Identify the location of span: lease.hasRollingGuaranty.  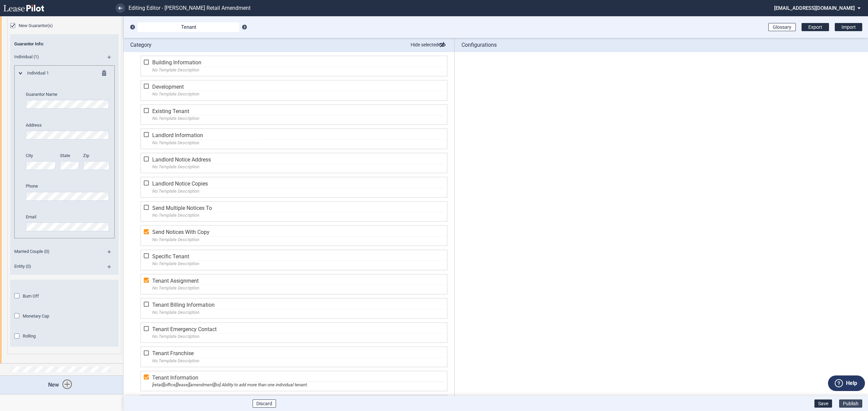
(29, 336).